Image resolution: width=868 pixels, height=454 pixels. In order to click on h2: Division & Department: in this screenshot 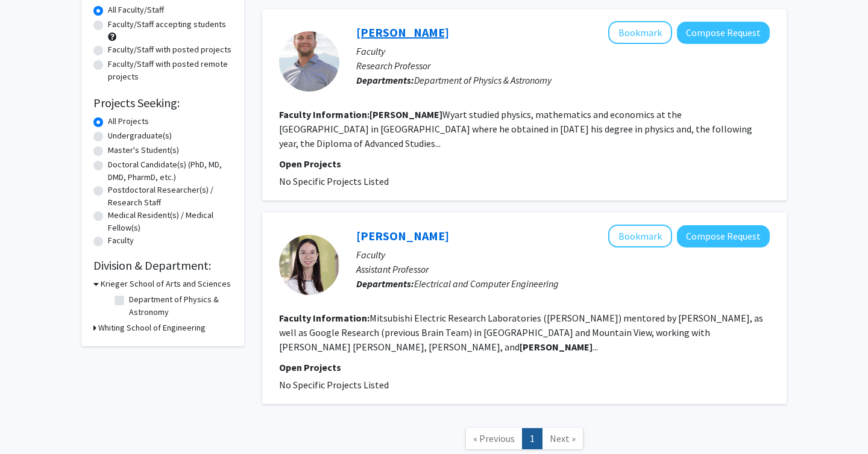, I will do `click(163, 266)`.